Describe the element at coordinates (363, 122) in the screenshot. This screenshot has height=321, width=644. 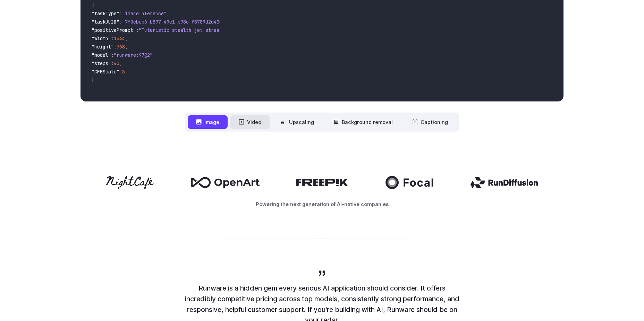
I see `button: Background removal` at that location.